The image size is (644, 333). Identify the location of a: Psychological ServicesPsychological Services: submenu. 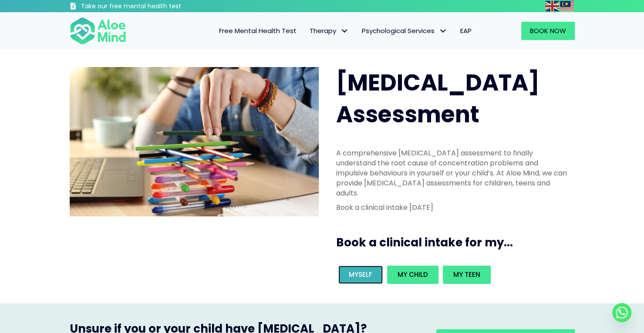
(405, 31).